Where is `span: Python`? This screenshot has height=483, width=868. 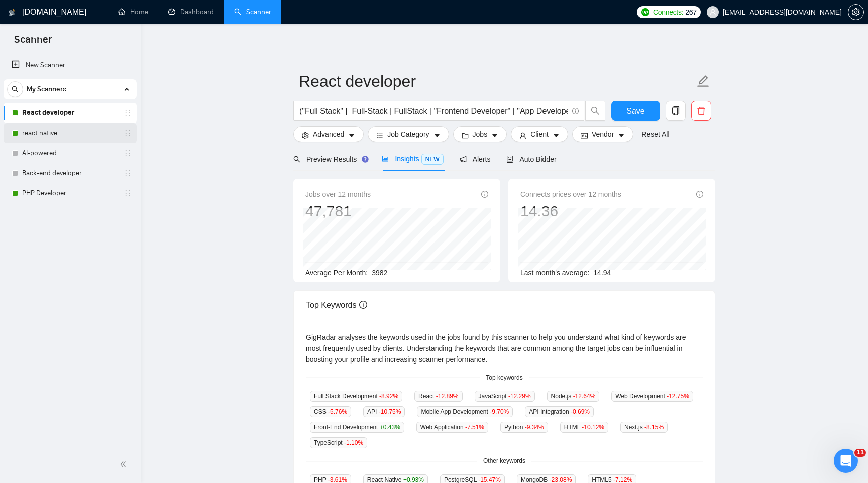
span: Python is located at coordinates (524, 427).